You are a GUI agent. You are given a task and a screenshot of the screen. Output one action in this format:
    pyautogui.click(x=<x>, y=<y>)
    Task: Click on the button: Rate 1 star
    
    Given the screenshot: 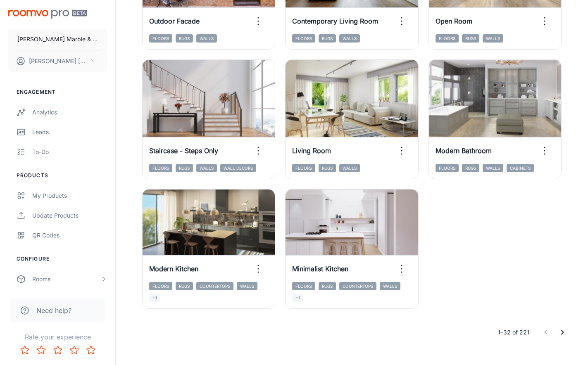 What is the action you would take?
    pyautogui.click(x=25, y=350)
    